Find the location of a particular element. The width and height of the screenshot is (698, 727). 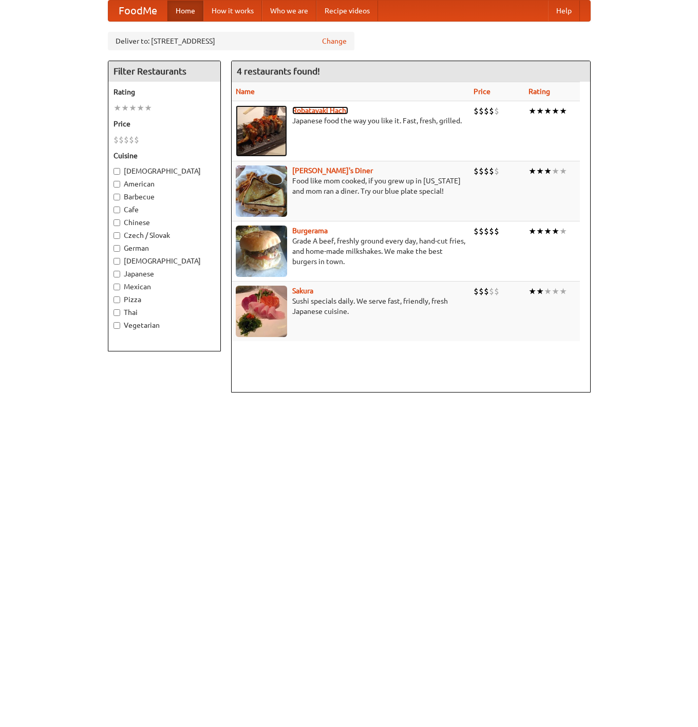

ng-pluralize: 4 restaurants found! is located at coordinates (278, 71).